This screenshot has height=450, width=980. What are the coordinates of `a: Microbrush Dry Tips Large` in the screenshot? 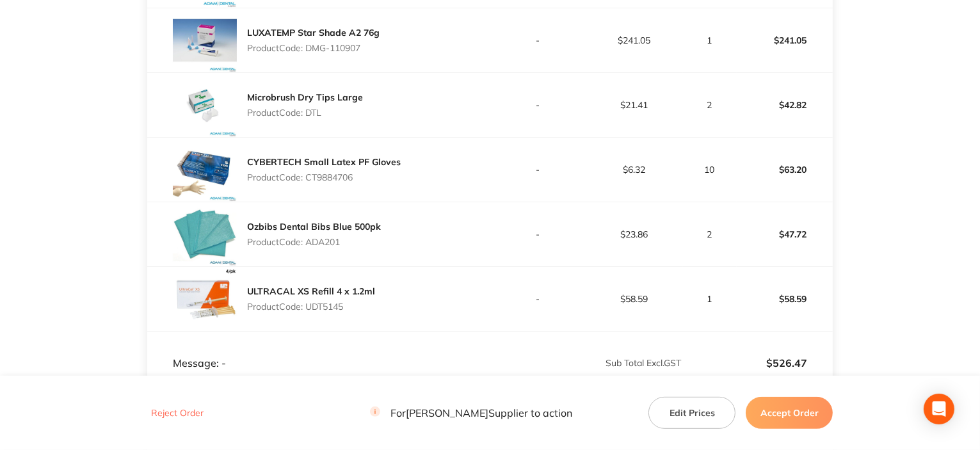 It's located at (305, 97).